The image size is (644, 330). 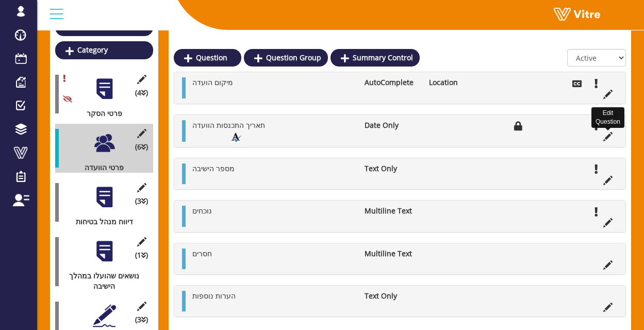 I want to click on div: פרטי הסקר, so click(x=100, y=113).